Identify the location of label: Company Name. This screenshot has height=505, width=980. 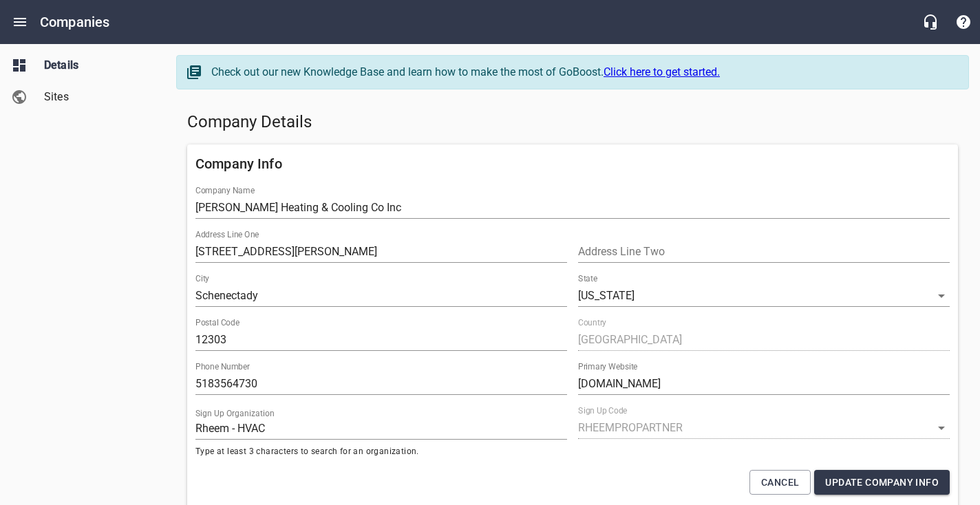
(225, 191).